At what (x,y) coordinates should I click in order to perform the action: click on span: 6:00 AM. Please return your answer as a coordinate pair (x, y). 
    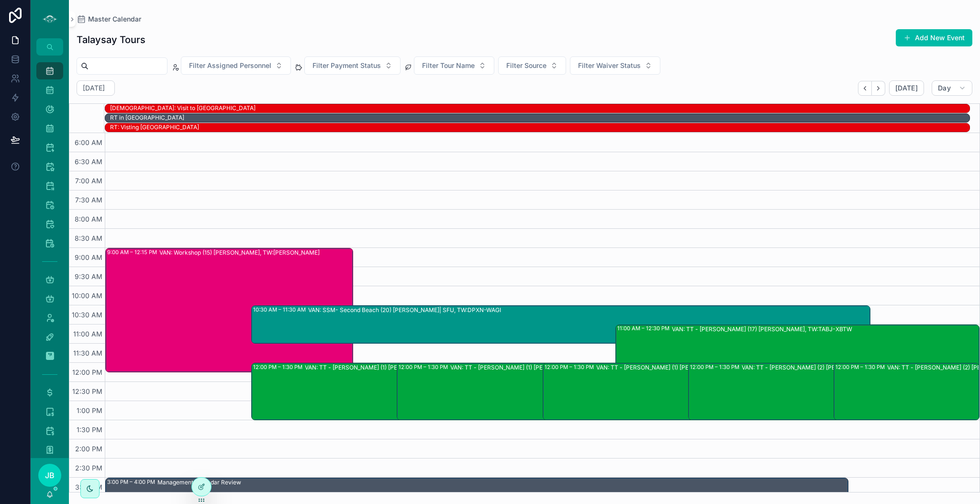
    Looking at the image, I should click on (89, 142).